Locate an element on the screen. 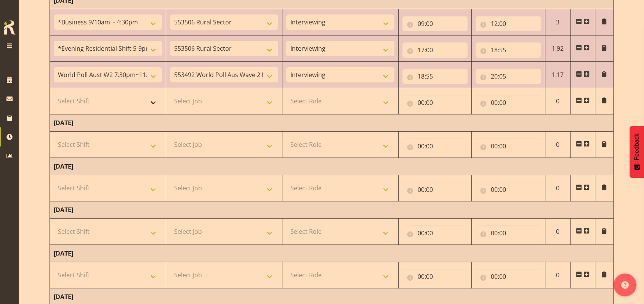  img: Rosterit icon logo is located at coordinates (9, 28).